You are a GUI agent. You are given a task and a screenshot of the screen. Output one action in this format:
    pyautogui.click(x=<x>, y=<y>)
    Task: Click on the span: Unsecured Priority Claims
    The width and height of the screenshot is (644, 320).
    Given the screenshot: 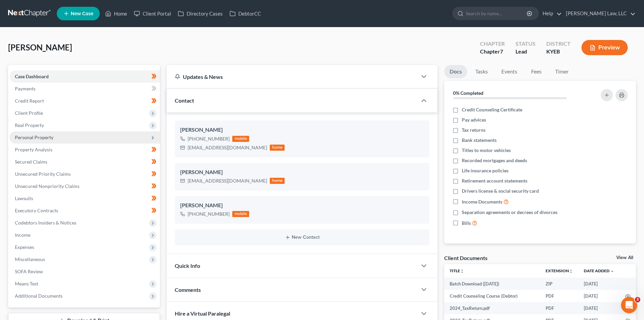 What is the action you would take?
    pyautogui.click(x=43, y=174)
    